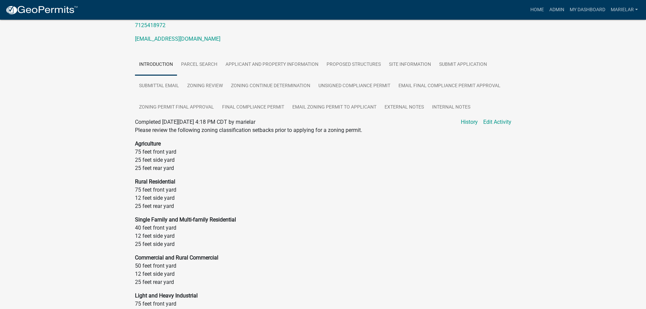 The height and width of the screenshot is (309, 646). What do you see at coordinates (155, 181) in the screenshot?
I see `strong: Rural Residential` at bounding box center [155, 181].